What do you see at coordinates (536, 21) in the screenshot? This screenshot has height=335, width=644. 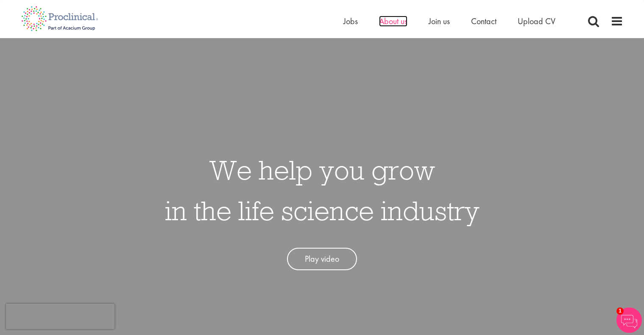 I see `span: Upload CV` at bounding box center [536, 21].